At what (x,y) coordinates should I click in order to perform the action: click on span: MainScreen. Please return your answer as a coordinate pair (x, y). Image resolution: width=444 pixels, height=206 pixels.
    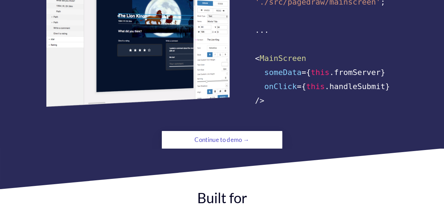
    Looking at the image, I should click on (283, 58).